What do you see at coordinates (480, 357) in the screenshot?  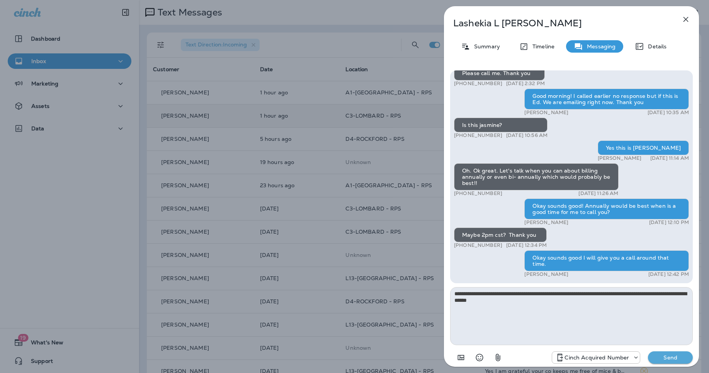 I see `button: Select an emoji` at bounding box center [480, 357].